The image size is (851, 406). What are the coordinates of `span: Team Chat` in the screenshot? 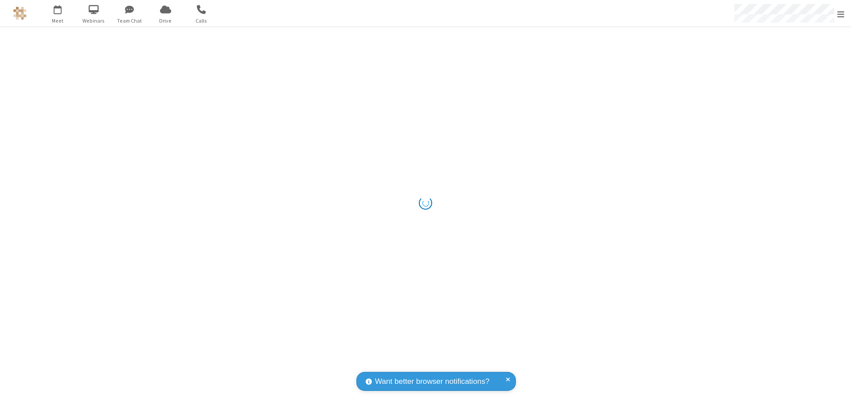 It's located at (129, 21).